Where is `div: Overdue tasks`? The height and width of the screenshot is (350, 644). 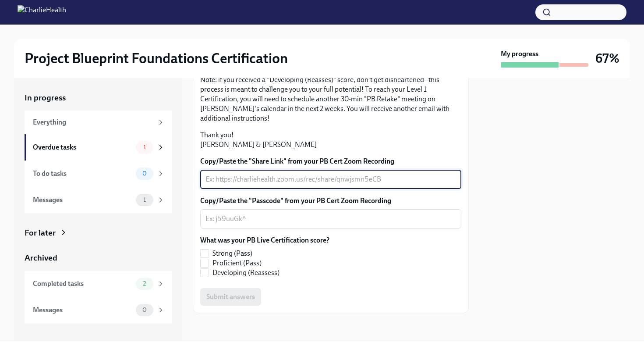 div: Overdue tasks is located at coordinates (83, 147).